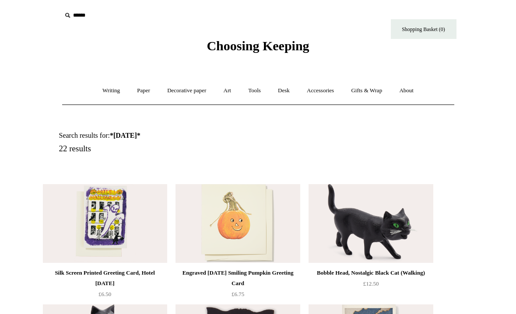  Describe the element at coordinates (371, 286) in the screenshot. I see `a: Bobble Head, Nostalgic Black Cat (Walking) £12.50` at that location.